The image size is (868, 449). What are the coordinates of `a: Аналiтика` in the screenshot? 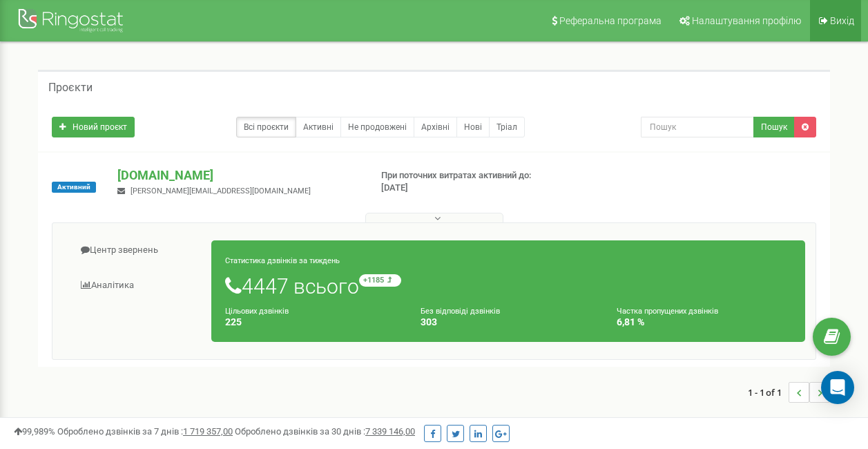 It's located at (137, 285).